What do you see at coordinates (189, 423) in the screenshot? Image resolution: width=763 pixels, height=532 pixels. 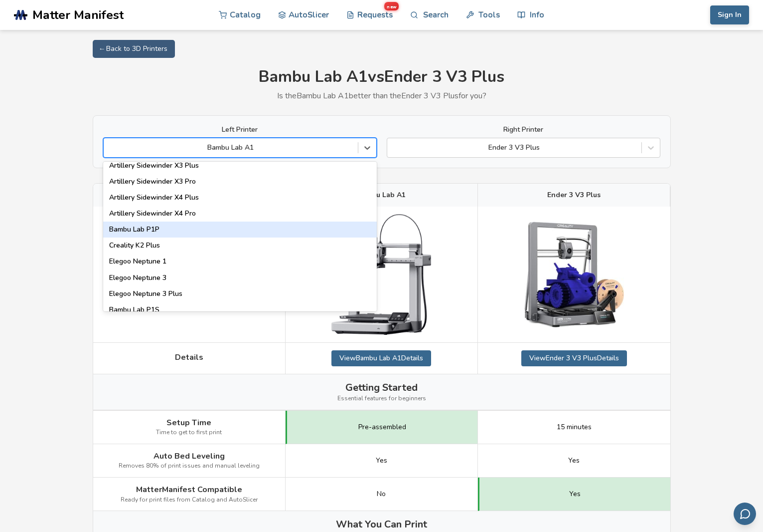 I see `span: Setup Time` at bounding box center [189, 423].